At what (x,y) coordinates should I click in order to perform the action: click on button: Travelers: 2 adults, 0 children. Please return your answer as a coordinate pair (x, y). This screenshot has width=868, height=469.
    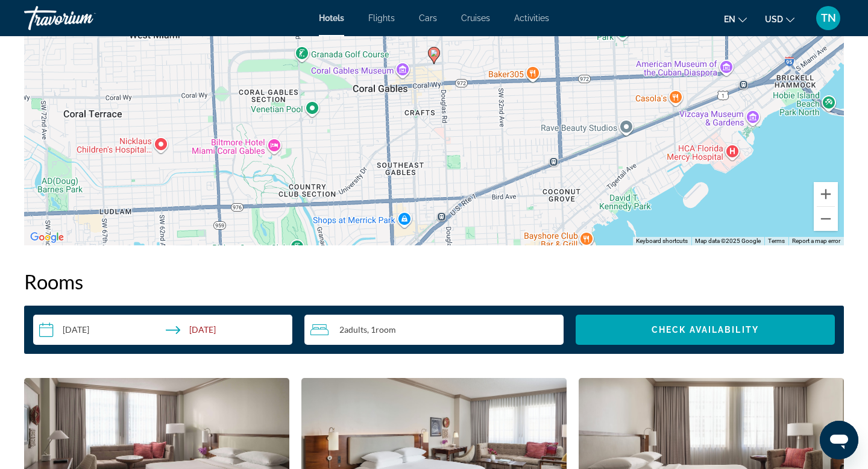
    Looking at the image, I should click on (434, 330).